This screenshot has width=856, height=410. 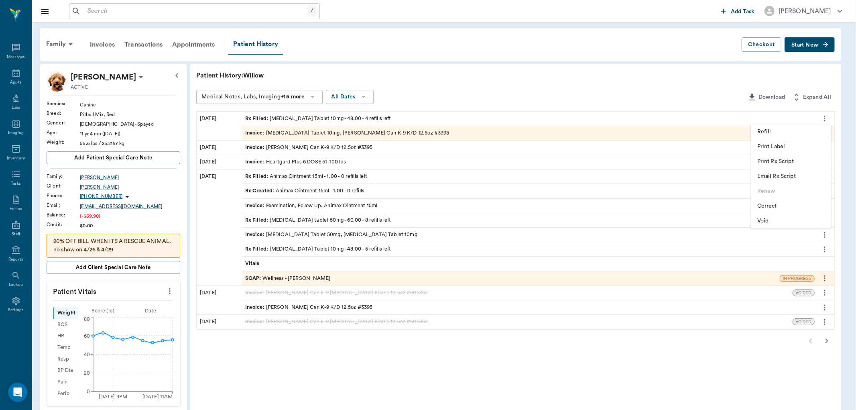 I want to click on span: Correct, so click(x=791, y=206).